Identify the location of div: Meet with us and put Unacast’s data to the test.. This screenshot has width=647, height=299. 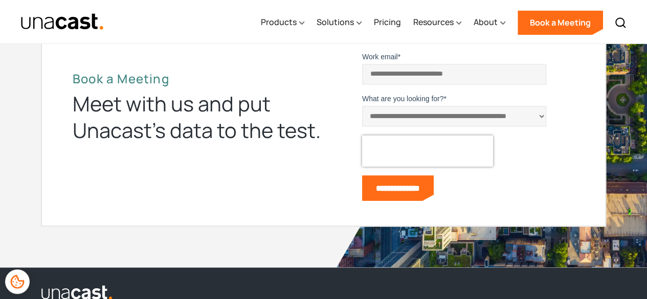
(198, 117).